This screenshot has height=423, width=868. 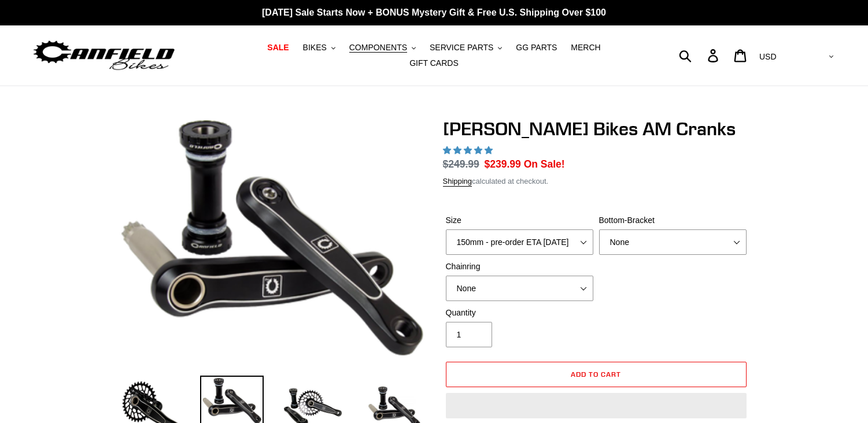 What do you see at coordinates (595, 374) in the screenshot?
I see `span: Add to cart` at bounding box center [595, 374].